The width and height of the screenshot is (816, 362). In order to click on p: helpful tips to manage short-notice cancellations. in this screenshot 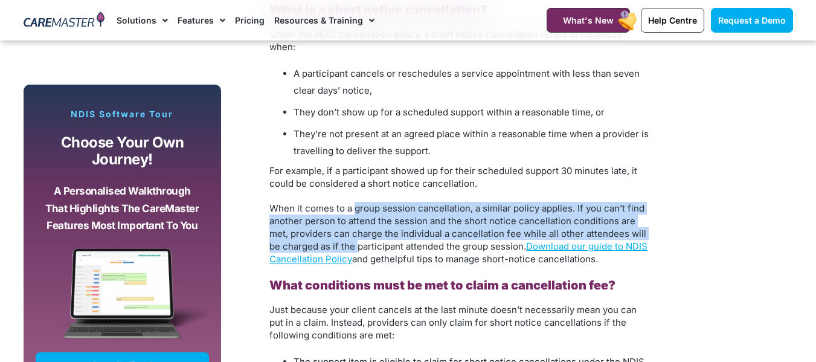, I will do `click(460, 233)`.